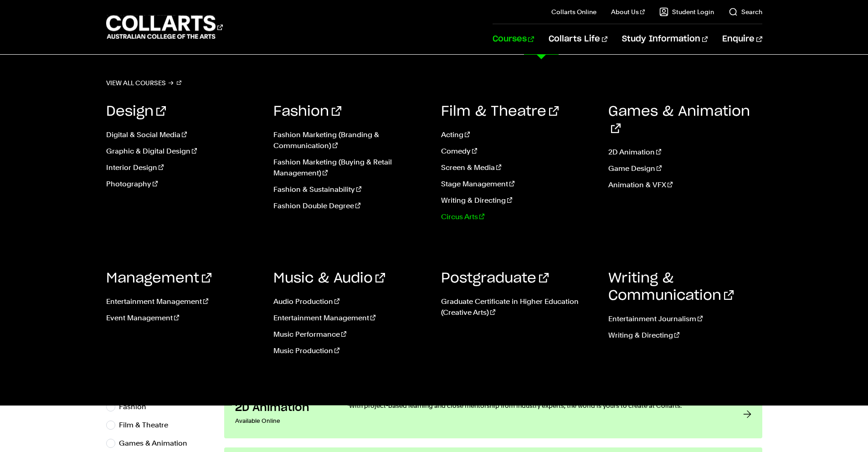 This screenshot has height=452, width=868. What do you see at coordinates (519, 307) in the screenshot?
I see `a: Graduate Certificate in Higher Education (Creative Arts)` at bounding box center [519, 307].